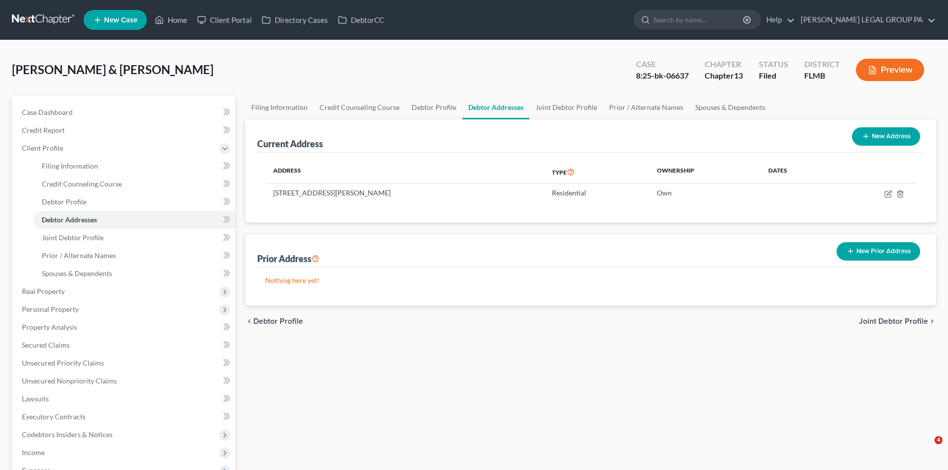  What do you see at coordinates (773, 76) in the screenshot?
I see `div: Filed` at bounding box center [773, 76].